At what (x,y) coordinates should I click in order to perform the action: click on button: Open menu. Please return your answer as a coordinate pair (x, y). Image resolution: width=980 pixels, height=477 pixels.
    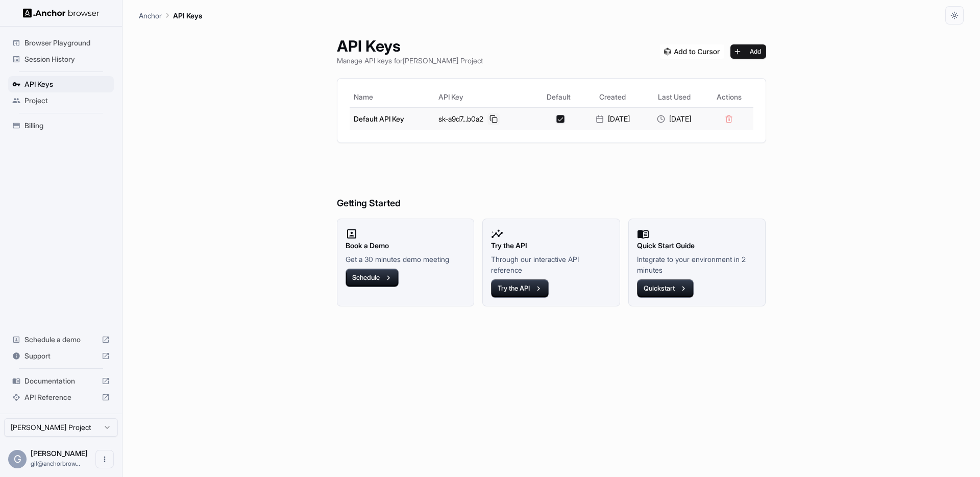
    Looking at the image, I should click on (105, 459).